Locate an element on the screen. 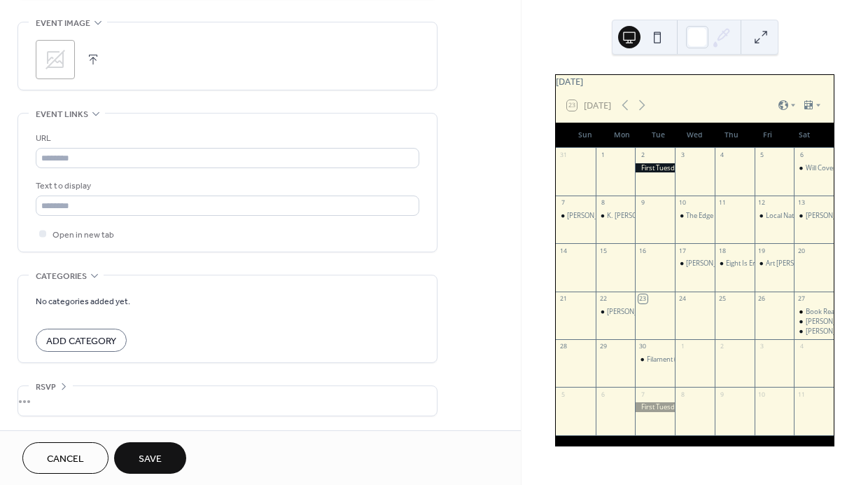 This screenshot has width=868, height=485. div: 20 is located at coordinates (801, 251).